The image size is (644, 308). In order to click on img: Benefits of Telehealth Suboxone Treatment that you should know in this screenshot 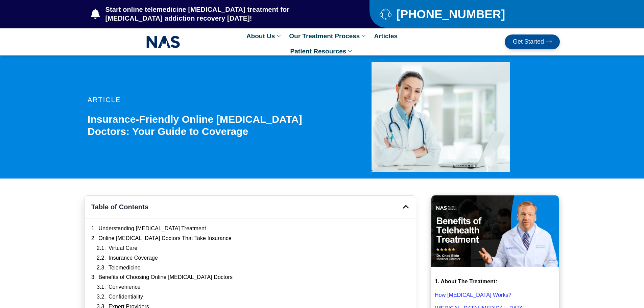, I will do `click(495, 231)`.